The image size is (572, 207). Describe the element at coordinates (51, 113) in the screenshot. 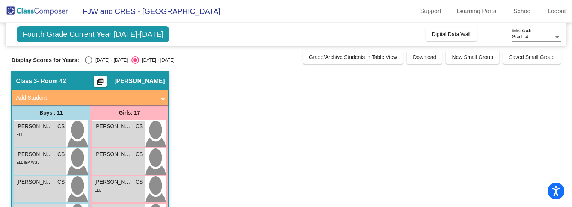

I see `div: Boys : 11` at that location.